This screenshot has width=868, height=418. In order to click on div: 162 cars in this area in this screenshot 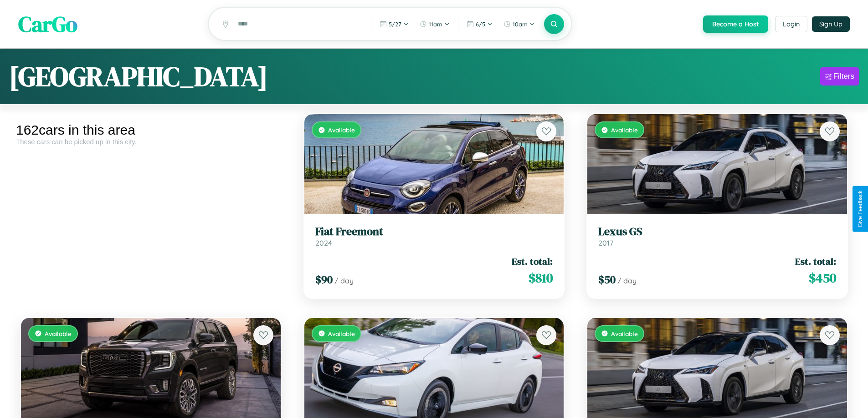, I will do `click(151, 131)`.